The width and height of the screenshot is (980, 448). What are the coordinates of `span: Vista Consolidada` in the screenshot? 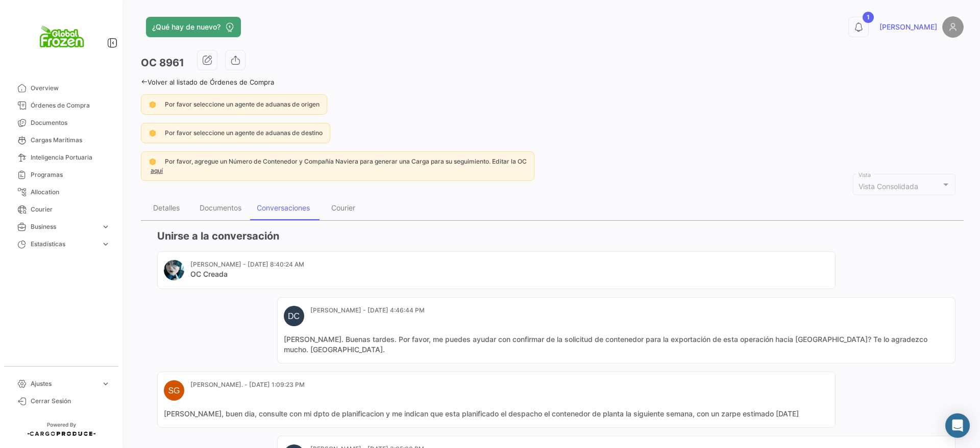 It's located at (888, 186).